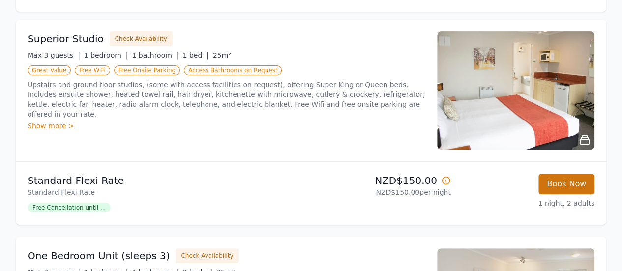  I want to click on span: 1 bed |, so click(195, 55).